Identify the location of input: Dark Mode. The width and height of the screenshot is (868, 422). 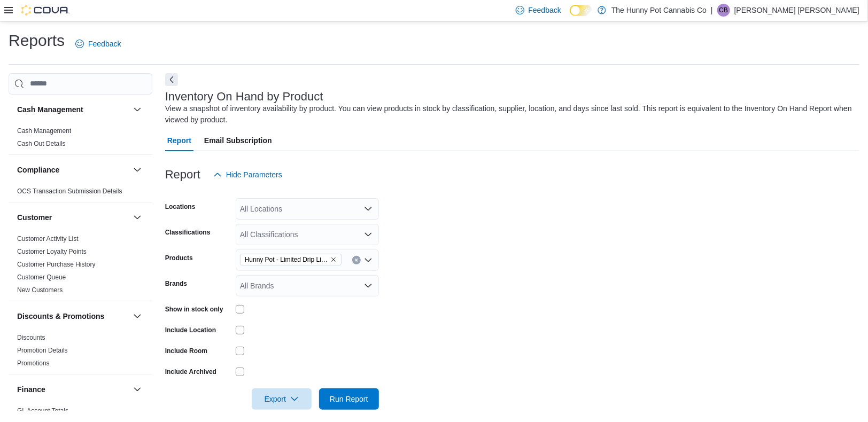
(581, 10).